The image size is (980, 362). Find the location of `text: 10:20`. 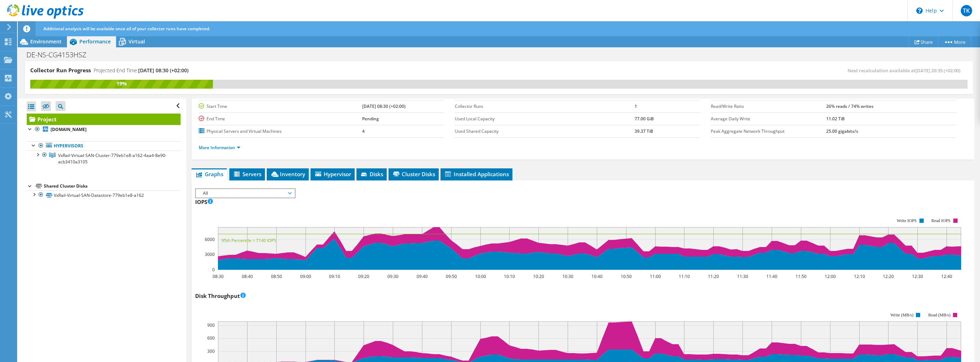

text: 10:20 is located at coordinates (538, 276).